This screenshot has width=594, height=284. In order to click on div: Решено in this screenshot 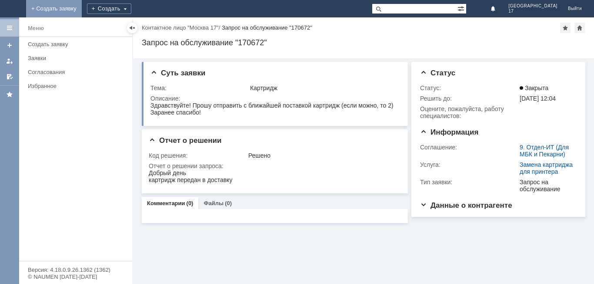, I will do `click(322, 155)`.